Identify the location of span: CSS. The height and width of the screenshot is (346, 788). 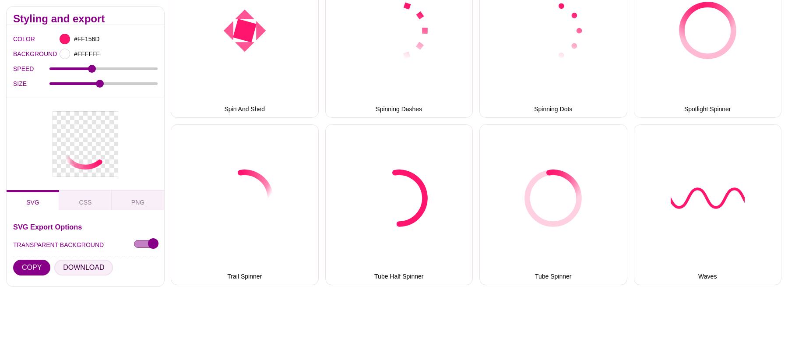
(85, 202).